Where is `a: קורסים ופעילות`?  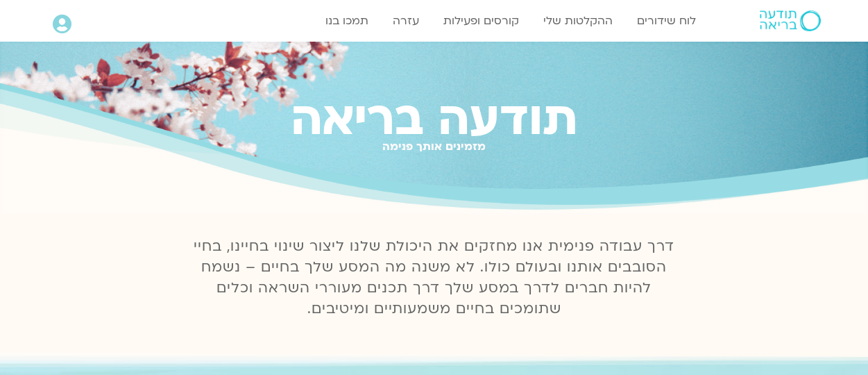 a: קורסים ופעילות is located at coordinates (481, 20).